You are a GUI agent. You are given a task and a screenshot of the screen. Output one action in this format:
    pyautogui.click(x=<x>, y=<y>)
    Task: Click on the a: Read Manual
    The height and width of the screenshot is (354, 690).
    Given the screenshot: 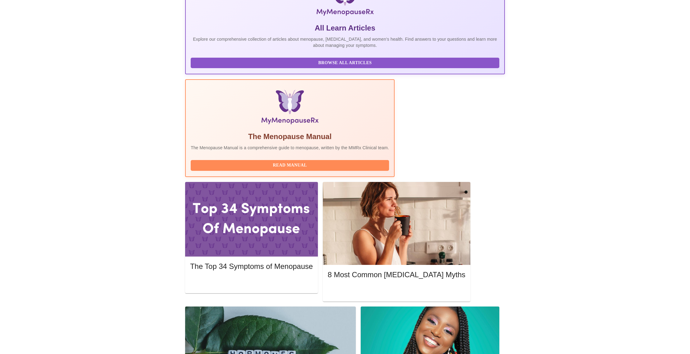 What is the action you would take?
    pyautogui.click(x=290, y=164)
    